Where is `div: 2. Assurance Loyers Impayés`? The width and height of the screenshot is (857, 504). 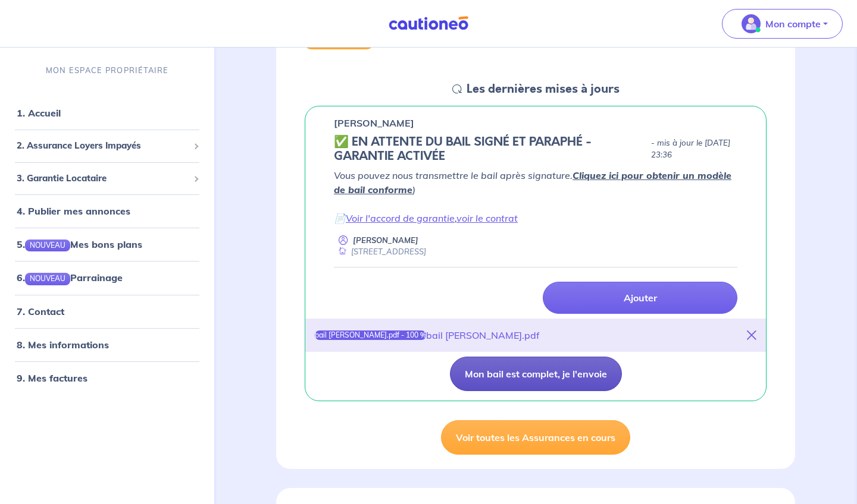 div: 2. Assurance Loyers Impayés is located at coordinates (107, 145).